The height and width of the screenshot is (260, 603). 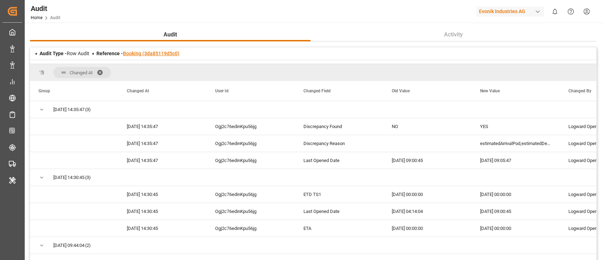 I want to click on span: New Value, so click(x=490, y=91).